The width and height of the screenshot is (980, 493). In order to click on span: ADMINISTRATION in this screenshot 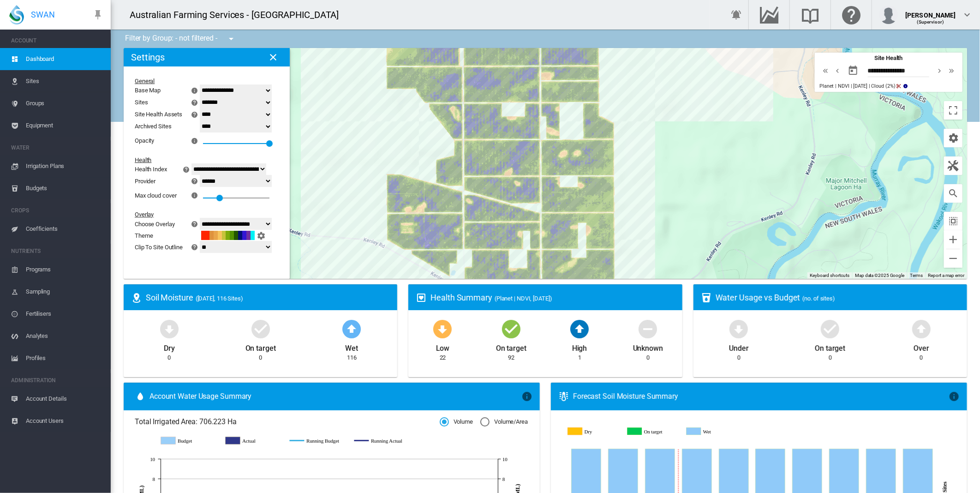, I will do `click(57, 380)`.